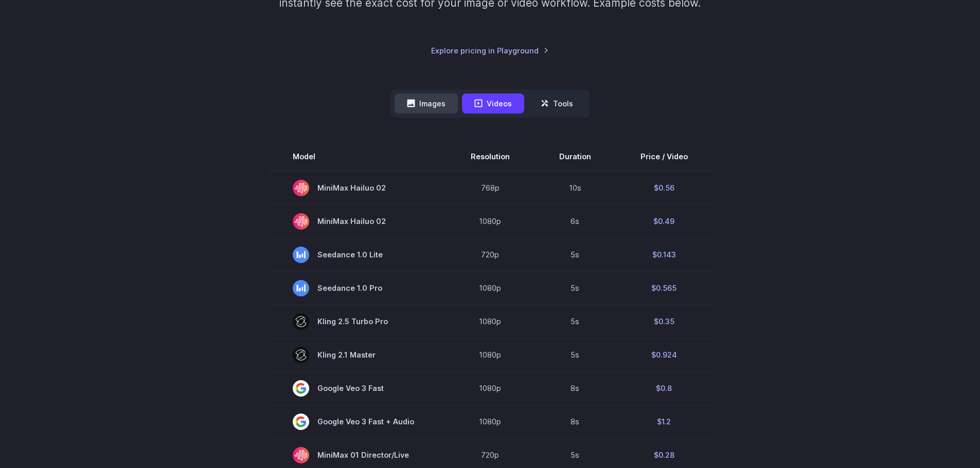 The height and width of the screenshot is (468, 980). I want to click on a: Explore pricing in Playground, so click(490, 51).